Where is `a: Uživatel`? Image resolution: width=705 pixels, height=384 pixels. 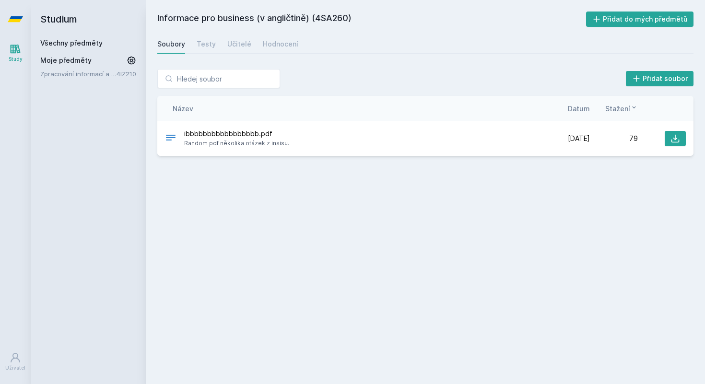 a: Uživatel is located at coordinates (15, 362).